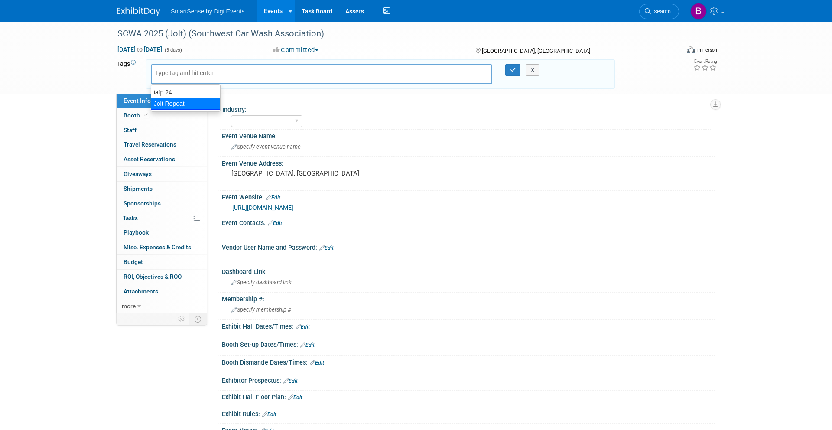 The width and height of the screenshot is (832, 430). Describe the element at coordinates (162, 232) in the screenshot. I see `a: Playbook` at that location.